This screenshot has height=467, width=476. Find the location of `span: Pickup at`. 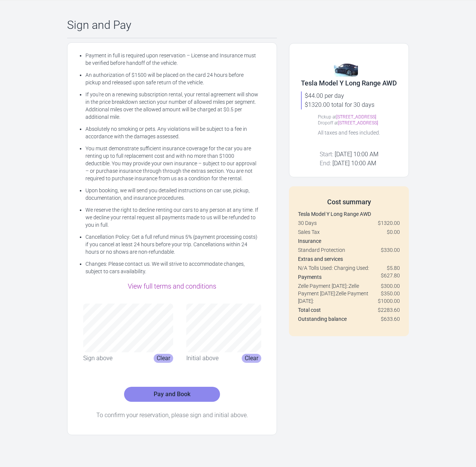

span: Pickup at is located at coordinates (327, 117).